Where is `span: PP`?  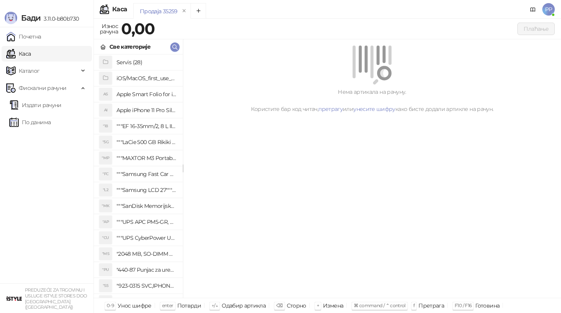 span: PP is located at coordinates (549, 9).